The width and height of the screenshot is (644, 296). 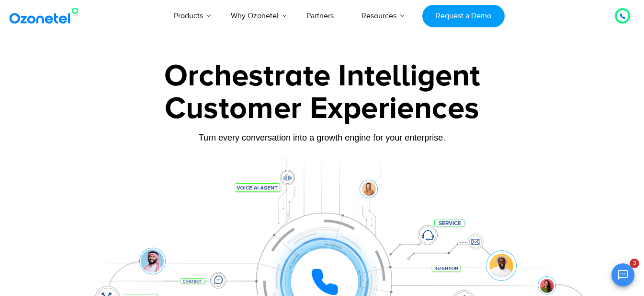 I want to click on div: Turn every conversation into a growth engine for your enterprise., so click(x=322, y=138).